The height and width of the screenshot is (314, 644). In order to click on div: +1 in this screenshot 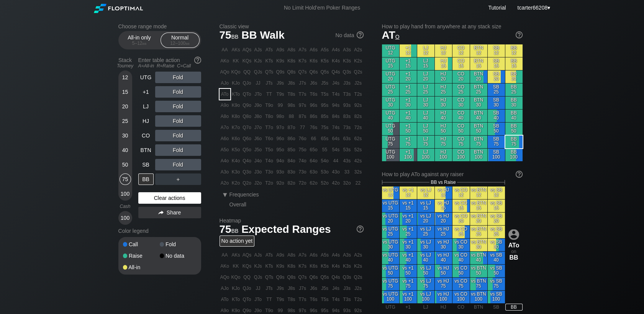, I will do `click(146, 92)`.